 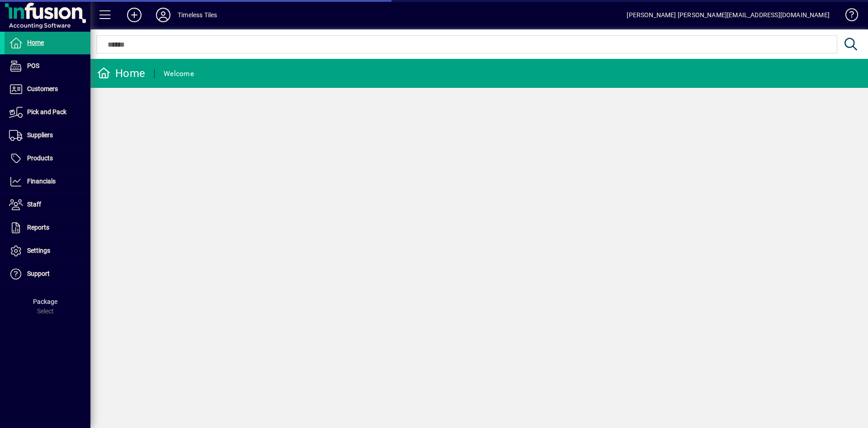 I want to click on a: Knowledge Base, so click(x=848, y=16).